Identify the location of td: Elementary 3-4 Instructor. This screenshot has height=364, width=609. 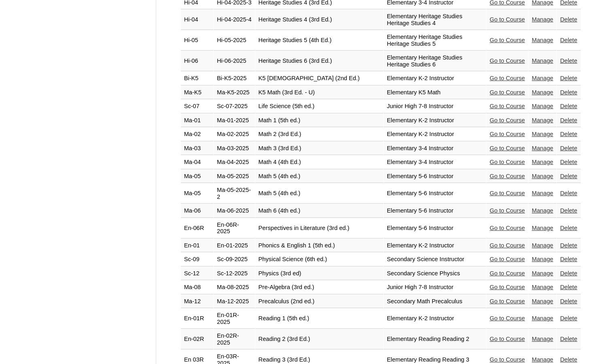
(435, 149).